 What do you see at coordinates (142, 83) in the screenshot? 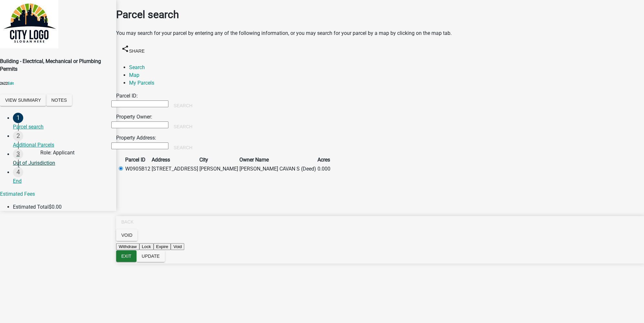
I see `a: My Parcels` at bounding box center [142, 83].